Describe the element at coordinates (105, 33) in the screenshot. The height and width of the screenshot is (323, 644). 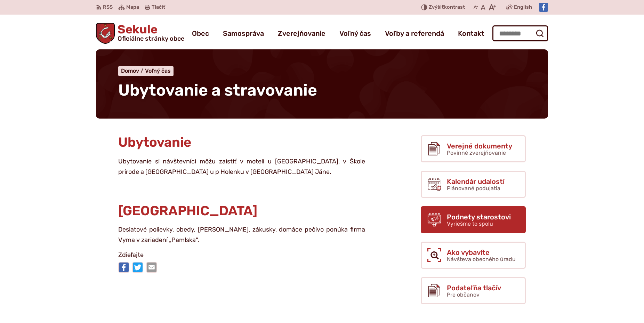
I see `img: Prejsť na domovskú stránku` at that location.